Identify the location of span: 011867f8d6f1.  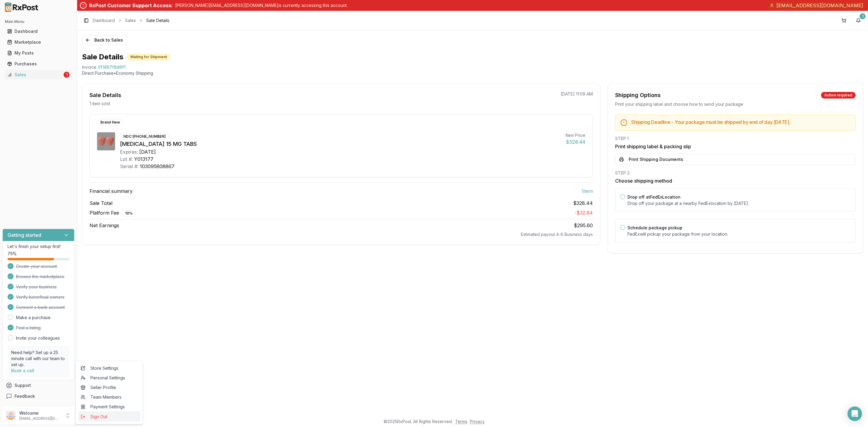
(111, 67).